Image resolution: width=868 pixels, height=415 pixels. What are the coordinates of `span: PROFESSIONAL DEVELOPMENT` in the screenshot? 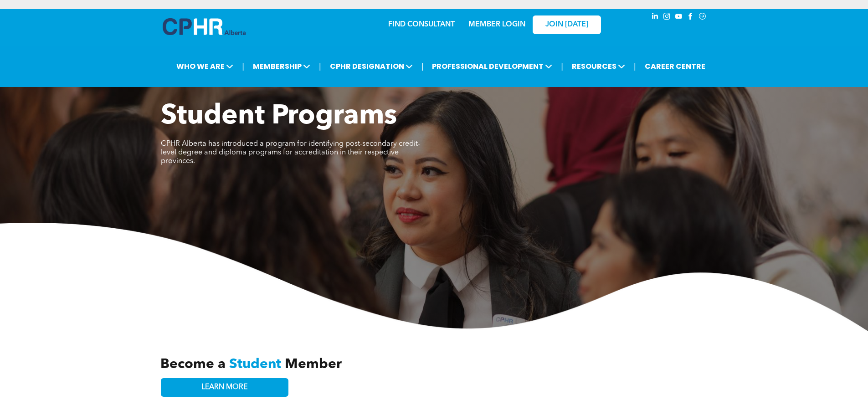 It's located at (492, 66).